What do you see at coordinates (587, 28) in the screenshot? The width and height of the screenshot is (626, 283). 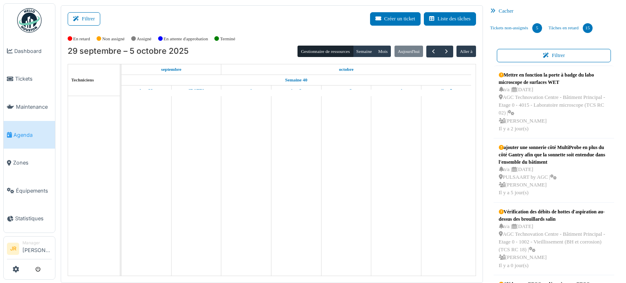 I see `div: 15` at bounding box center [587, 28].